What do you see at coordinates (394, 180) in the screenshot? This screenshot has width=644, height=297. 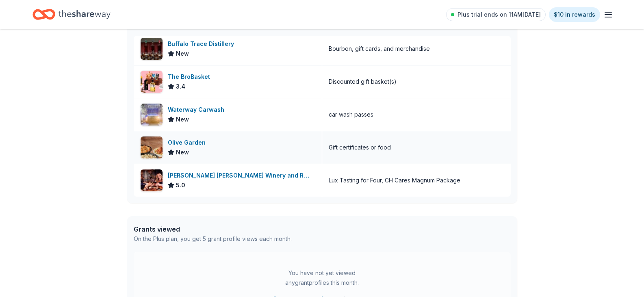 I see `div: Lux Tasting for Four, CH Cares Magnum Package` at bounding box center [394, 180].